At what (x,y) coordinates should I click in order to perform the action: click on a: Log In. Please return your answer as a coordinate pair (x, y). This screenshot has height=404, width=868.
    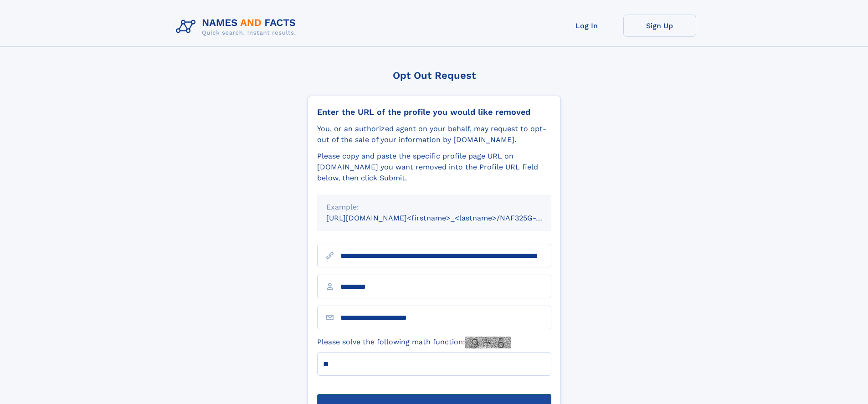
    Looking at the image, I should click on (587, 26).